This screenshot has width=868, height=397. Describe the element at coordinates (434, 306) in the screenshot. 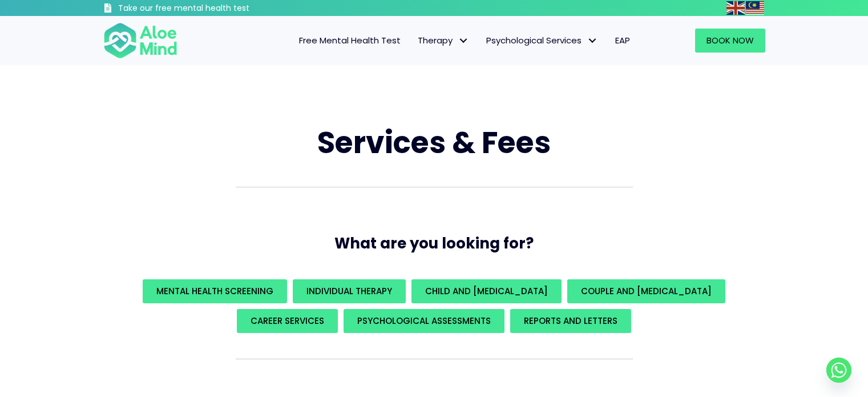

I see `div: What are you looking for?` at that location.